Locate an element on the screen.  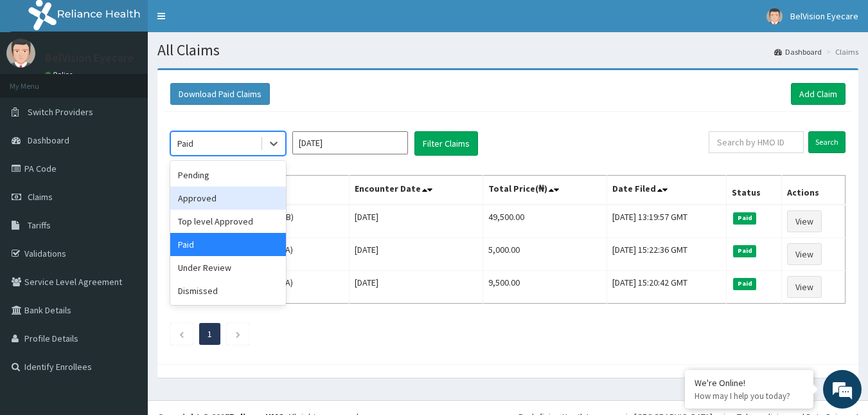
a: Add Claim is located at coordinates (818, 94).